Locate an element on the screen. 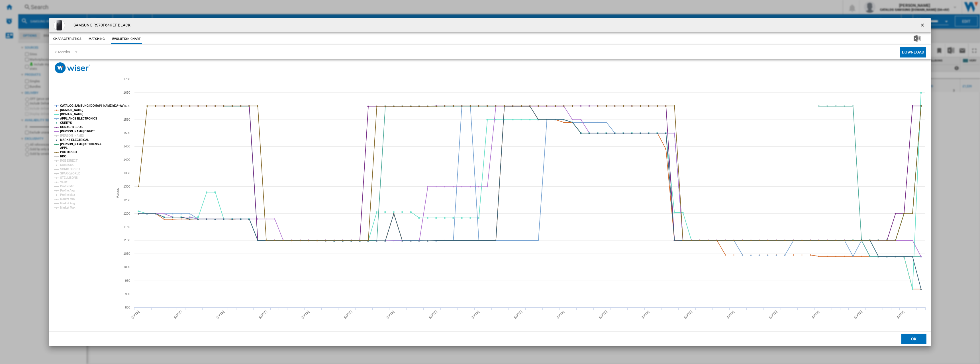 Image resolution: width=980 pixels, height=364 pixels. tspan: 1600 is located at coordinates (127, 106).